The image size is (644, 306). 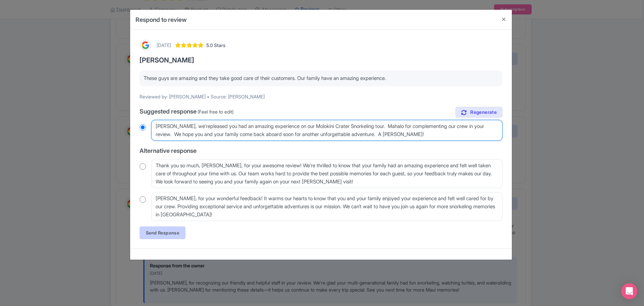 What do you see at coordinates (215, 112) in the screenshot?
I see `span: (Feel free to edit)` at bounding box center [215, 112].